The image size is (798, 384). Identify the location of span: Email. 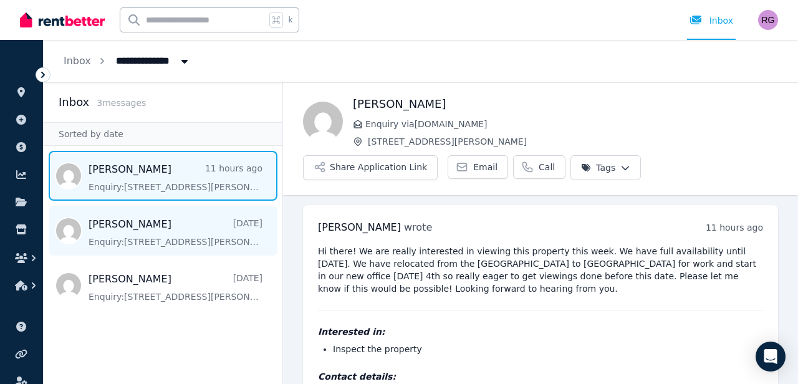
(485, 167).